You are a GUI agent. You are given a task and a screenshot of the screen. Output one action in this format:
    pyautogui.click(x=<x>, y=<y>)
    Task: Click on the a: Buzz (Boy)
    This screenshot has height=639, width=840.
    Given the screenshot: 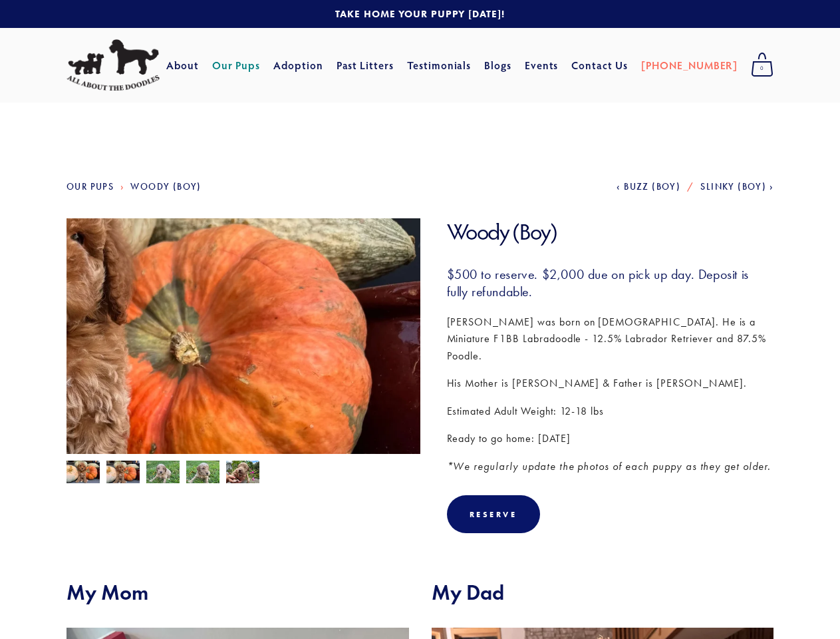 What is the action you would take?
    pyautogui.click(x=648, y=186)
    